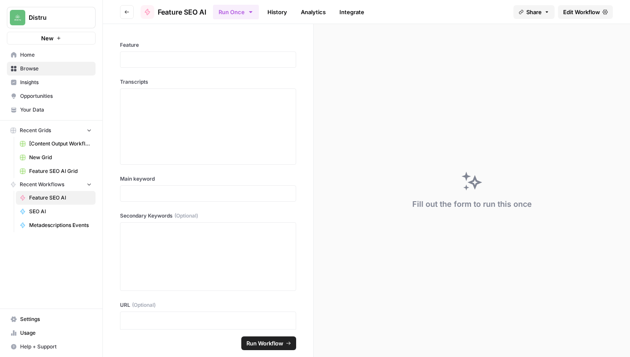  What do you see at coordinates (236, 12) in the screenshot?
I see `button: Run Once` at bounding box center [236, 12].